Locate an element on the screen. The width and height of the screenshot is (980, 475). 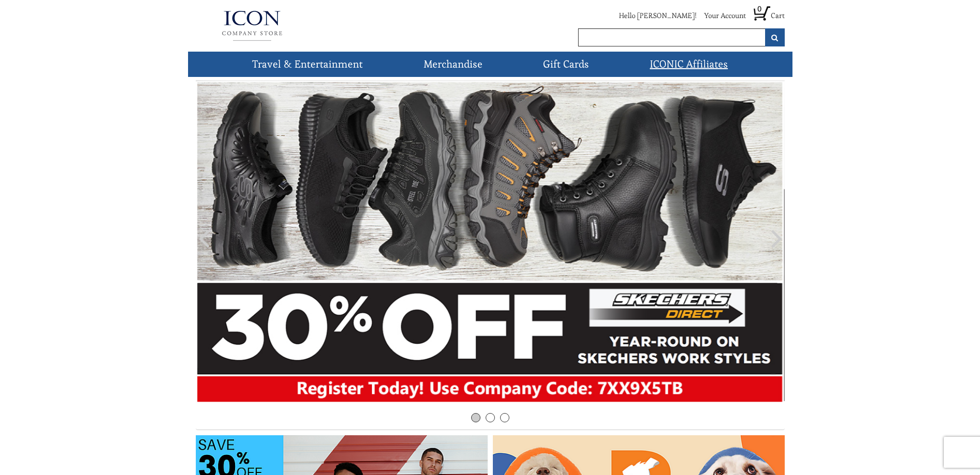
a: 1 is located at coordinates (476, 418).